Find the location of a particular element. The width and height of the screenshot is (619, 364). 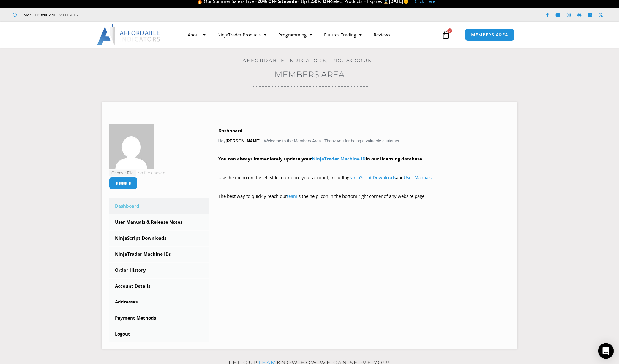

a: Logout is located at coordinates (159, 334).